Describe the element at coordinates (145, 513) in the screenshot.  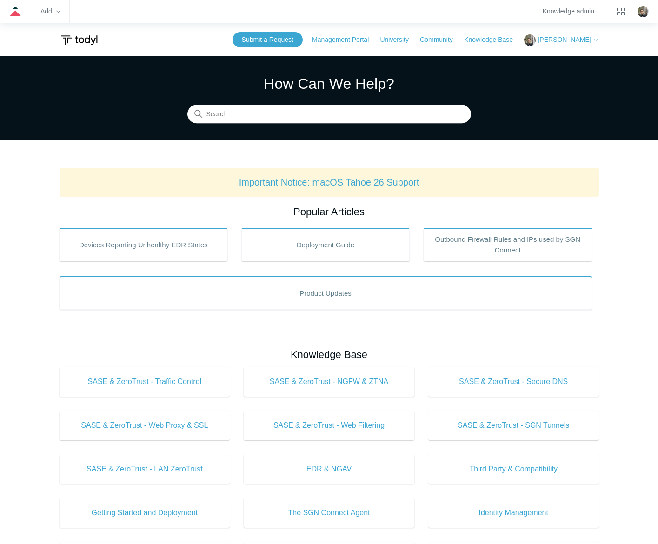
I see `span: Getting Started and Deployment` at that location.